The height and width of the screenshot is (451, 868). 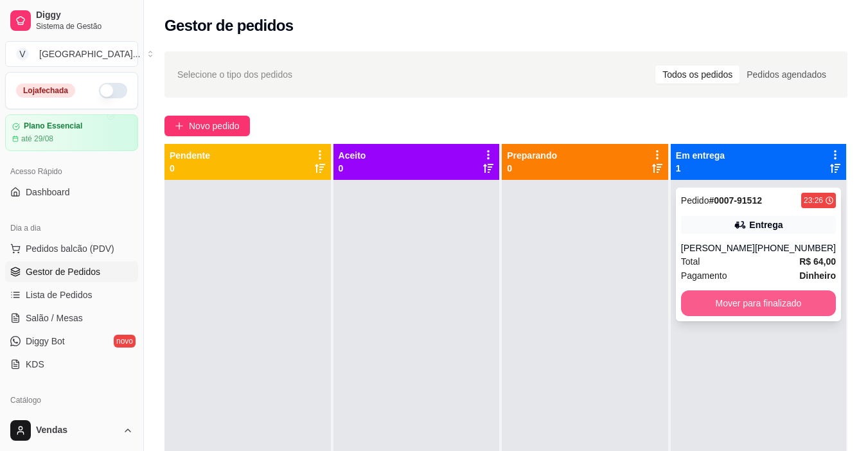 I want to click on div: Catálogo, so click(x=71, y=400).